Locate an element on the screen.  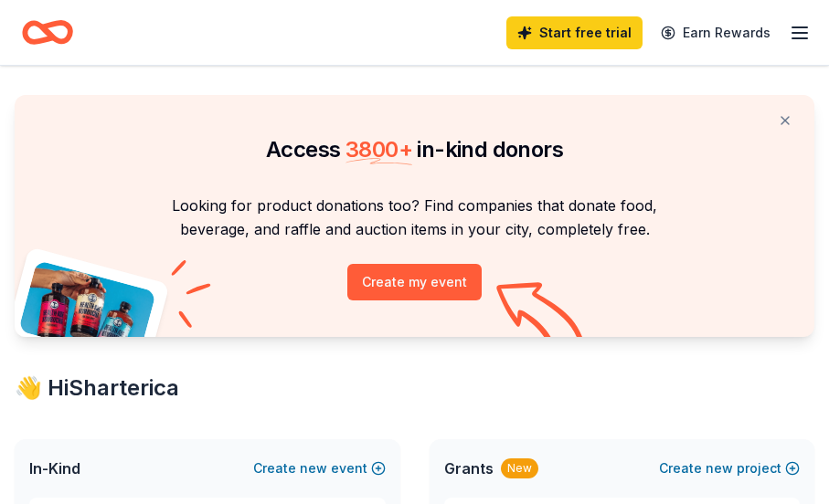
span: 3800 + is located at coordinates (379, 148).